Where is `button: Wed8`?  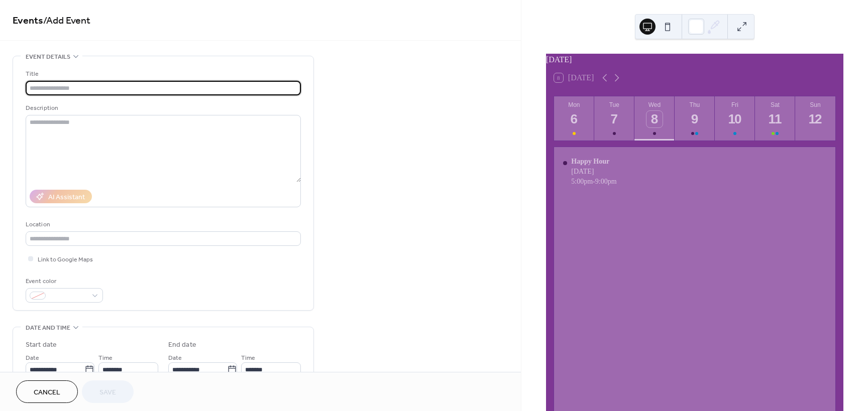 button: Wed8 is located at coordinates (655, 119).